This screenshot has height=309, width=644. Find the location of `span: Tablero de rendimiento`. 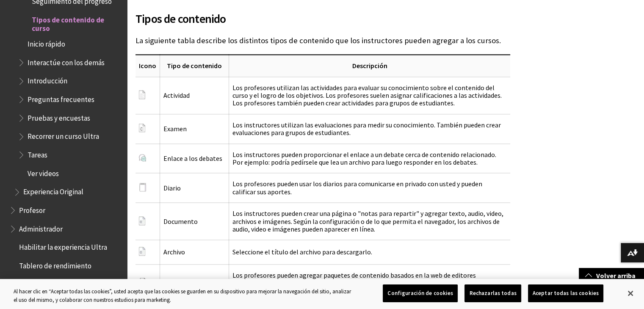

span: Tablero de rendimiento is located at coordinates (55, 264).